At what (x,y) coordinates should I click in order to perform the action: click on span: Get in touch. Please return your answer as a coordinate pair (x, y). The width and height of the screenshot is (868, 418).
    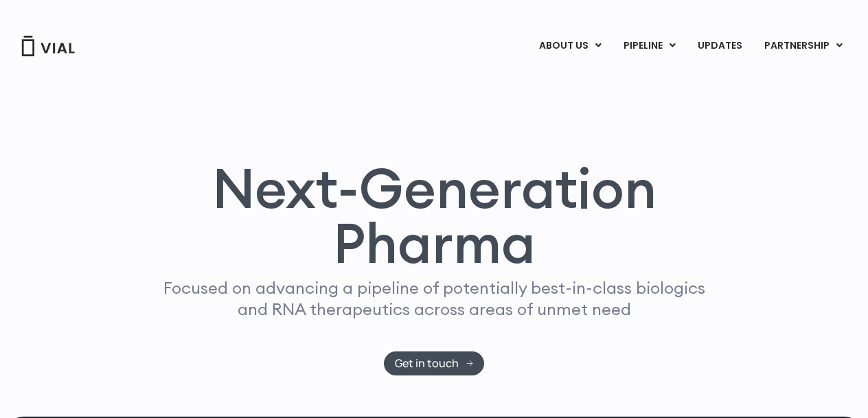
    Looking at the image, I should click on (426, 363).